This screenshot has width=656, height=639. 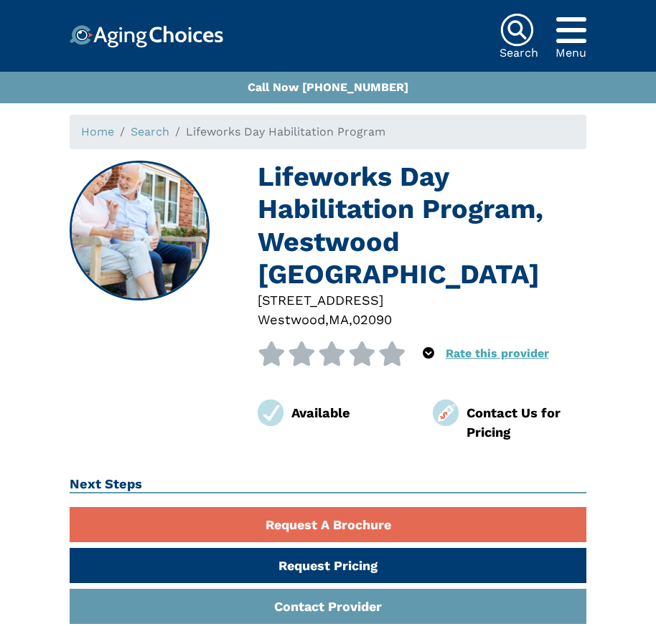 I want to click on div: Menu, so click(x=570, y=53).